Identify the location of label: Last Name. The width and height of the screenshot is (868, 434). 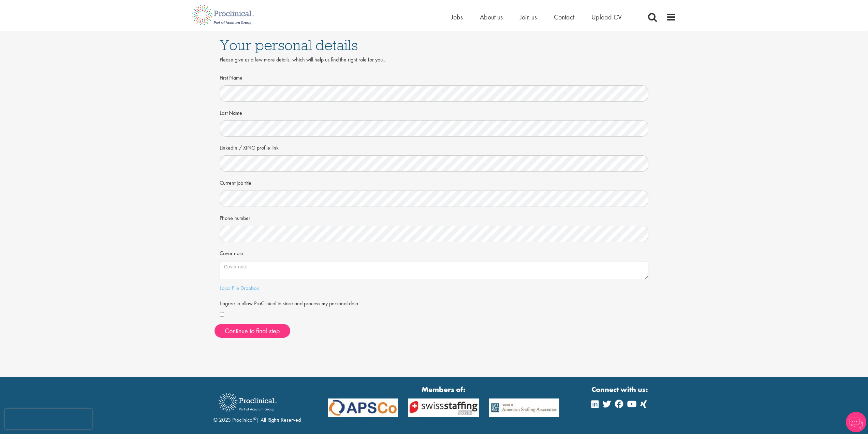
(231, 112).